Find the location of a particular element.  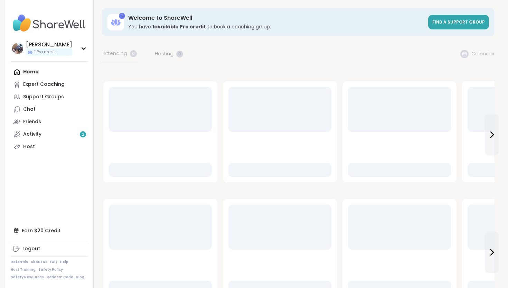

h3: You have to book a coaching group. is located at coordinates (276, 27).